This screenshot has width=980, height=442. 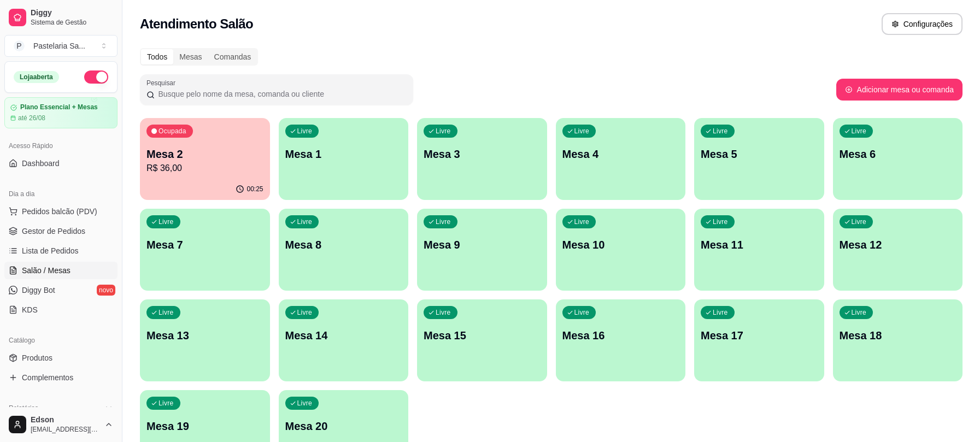 What do you see at coordinates (344, 154) in the screenshot?
I see `p: Mesa 1` at bounding box center [344, 154].